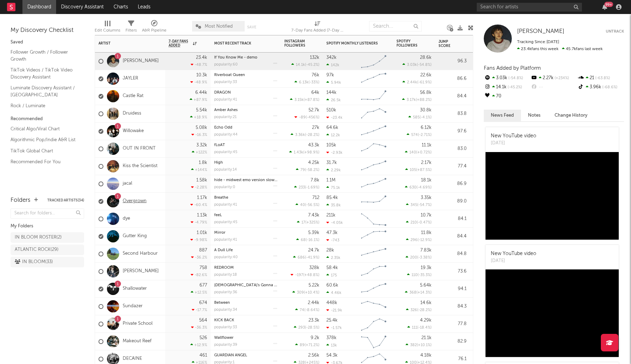 Image resolution: width=631 pixels, height=364 pixels. I want to click on span: -45.2 %, so click(514, 87).